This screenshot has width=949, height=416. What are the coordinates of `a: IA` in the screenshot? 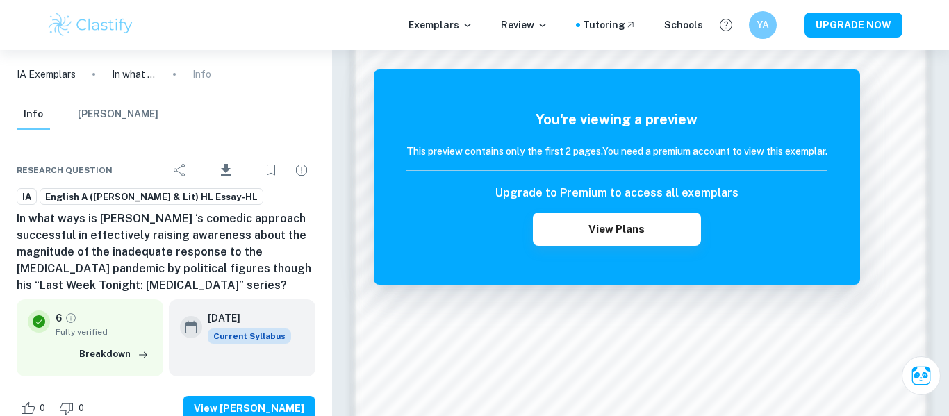 It's located at (26, 197).